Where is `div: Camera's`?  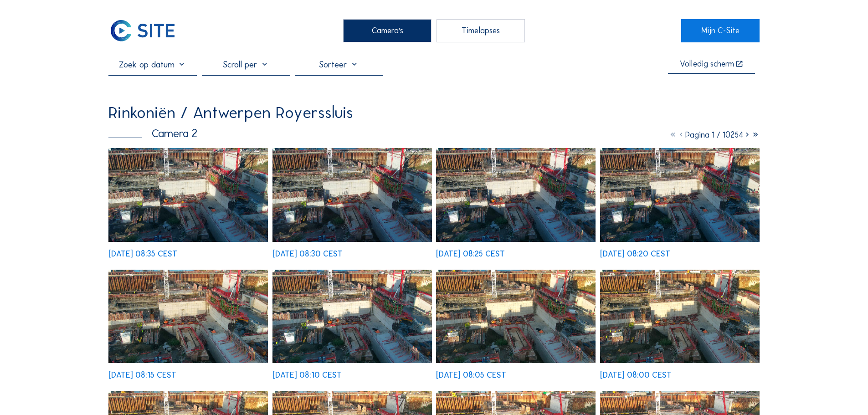 div: Camera's is located at coordinates (387, 30).